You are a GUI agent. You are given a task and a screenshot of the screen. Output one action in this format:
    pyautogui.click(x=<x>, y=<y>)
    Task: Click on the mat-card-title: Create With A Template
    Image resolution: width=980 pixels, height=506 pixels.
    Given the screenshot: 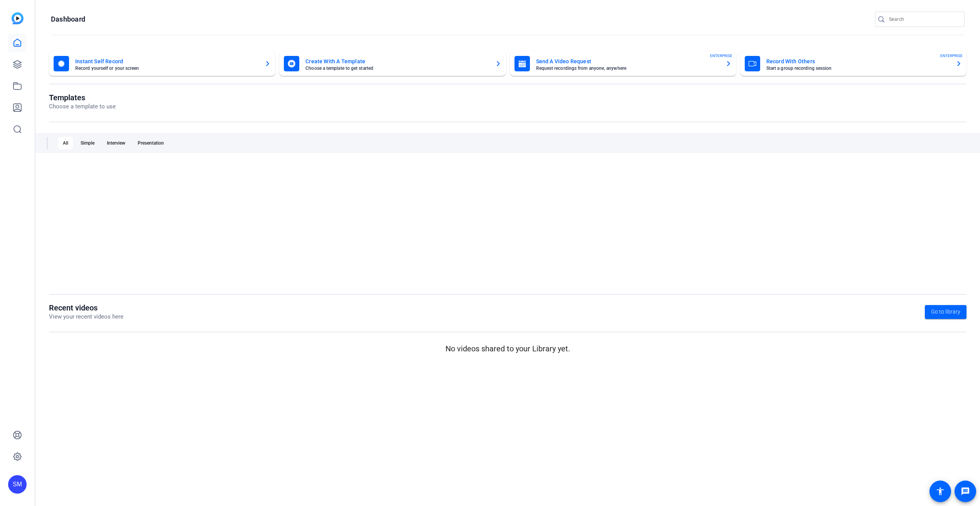 What is the action you would take?
    pyautogui.click(x=397, y=62)
    